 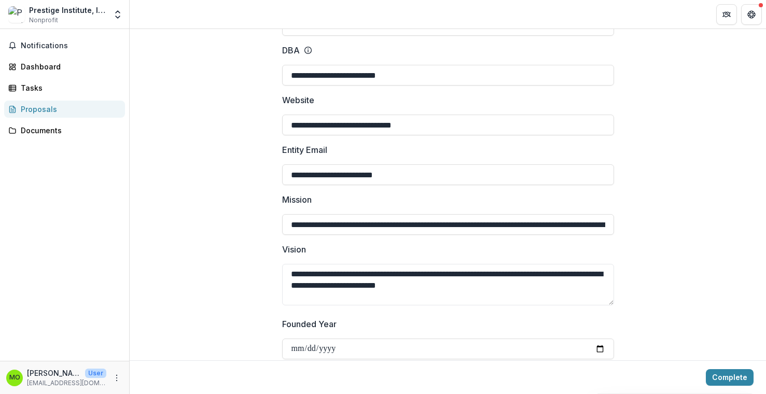 I want to click on button: More, so click(x=117, y=378).